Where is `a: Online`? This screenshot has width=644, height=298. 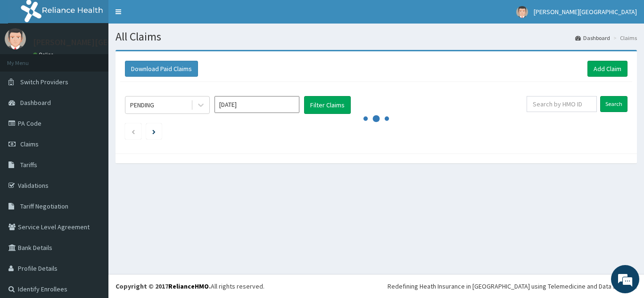
a: Online is located at coordinates (44, 54).